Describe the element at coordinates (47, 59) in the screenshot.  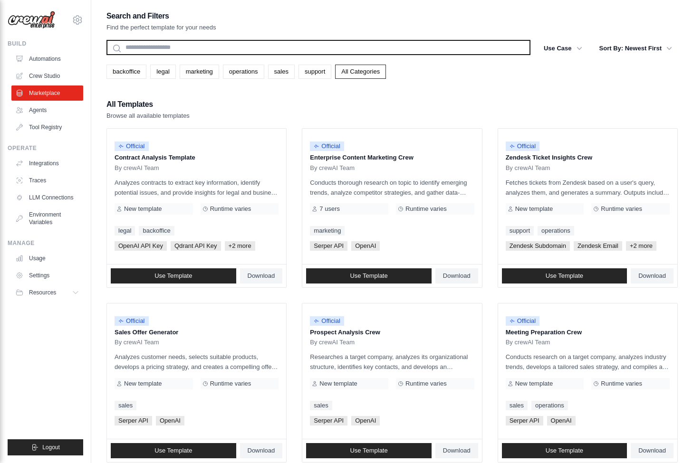
I see `a: Automations` at that location.